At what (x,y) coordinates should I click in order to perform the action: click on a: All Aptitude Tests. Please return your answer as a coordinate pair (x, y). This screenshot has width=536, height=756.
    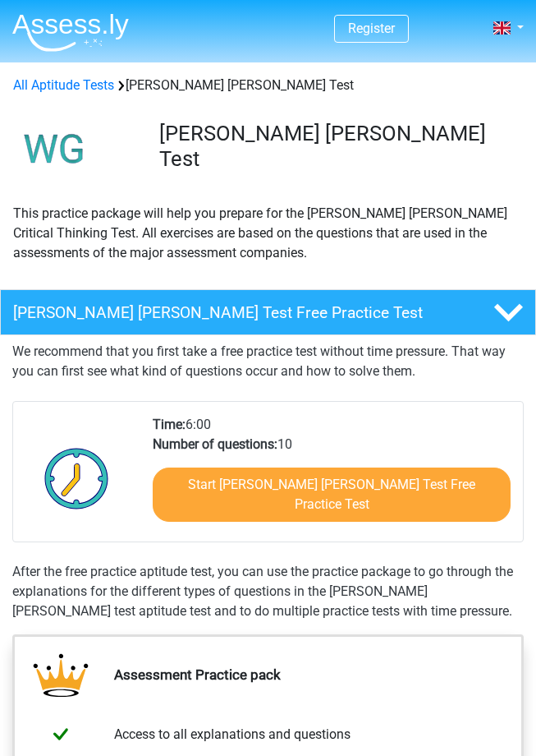
    Looking at the image, I should click on (64, 84).